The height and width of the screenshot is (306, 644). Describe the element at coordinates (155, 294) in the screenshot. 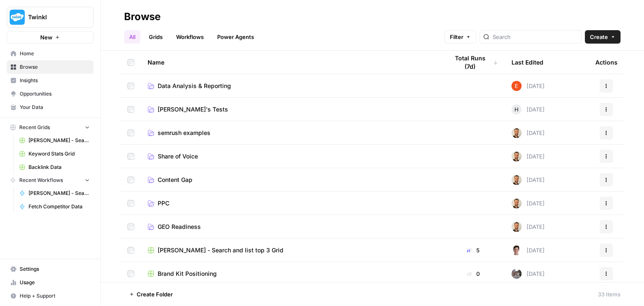

I see `span: Create Folder` at that location.